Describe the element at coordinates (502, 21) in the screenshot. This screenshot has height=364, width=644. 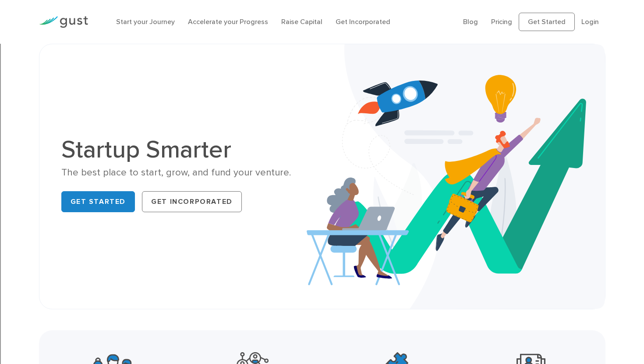
I see `a: Pricing` at that location.